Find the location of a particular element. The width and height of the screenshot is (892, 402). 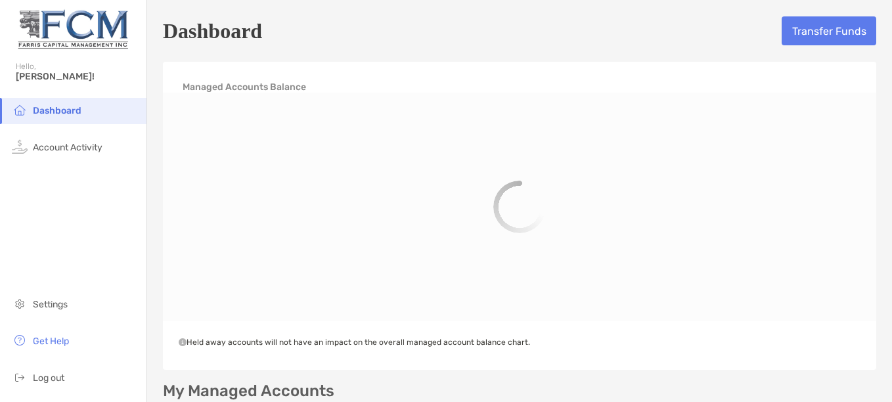

img: get-help icon is located at coordinates (20, 340).